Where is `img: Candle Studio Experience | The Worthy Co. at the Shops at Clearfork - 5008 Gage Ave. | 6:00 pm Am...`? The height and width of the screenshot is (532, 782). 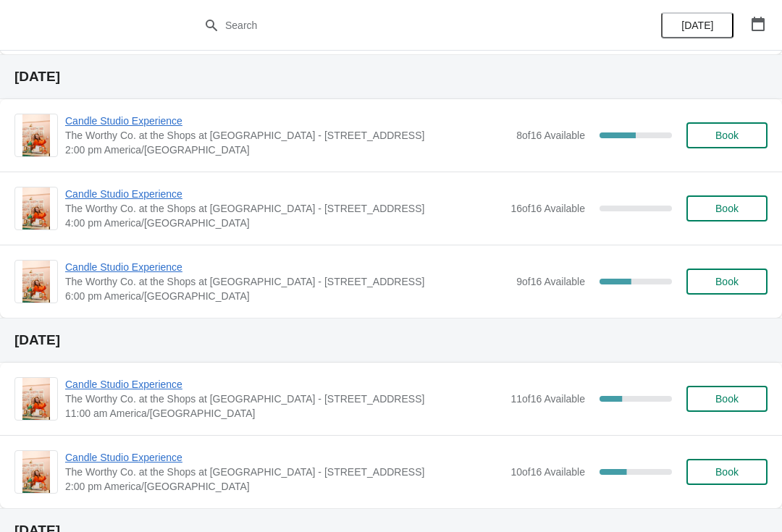
img: Candle Studio Experience | The Worthy Co. at the Shops at Clearfork - 5008 Gage Ave. | 6:00 pm Am... is located at coordinates (37, 282).